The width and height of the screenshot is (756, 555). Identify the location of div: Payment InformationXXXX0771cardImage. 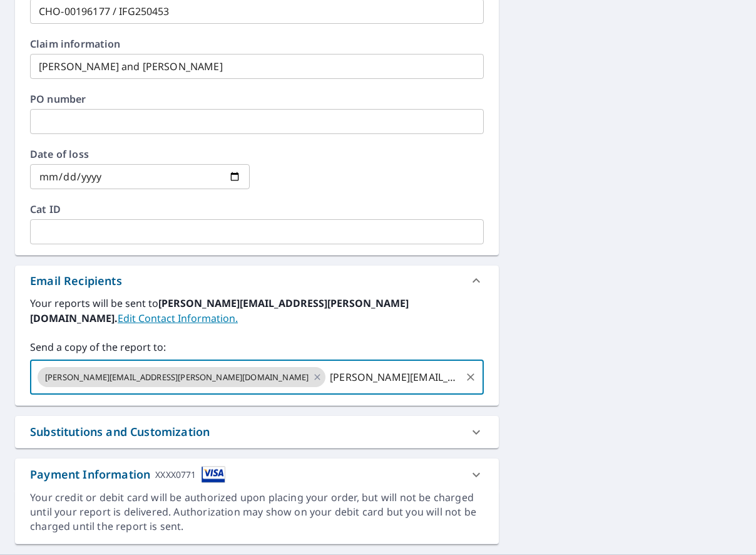
(256, 474).